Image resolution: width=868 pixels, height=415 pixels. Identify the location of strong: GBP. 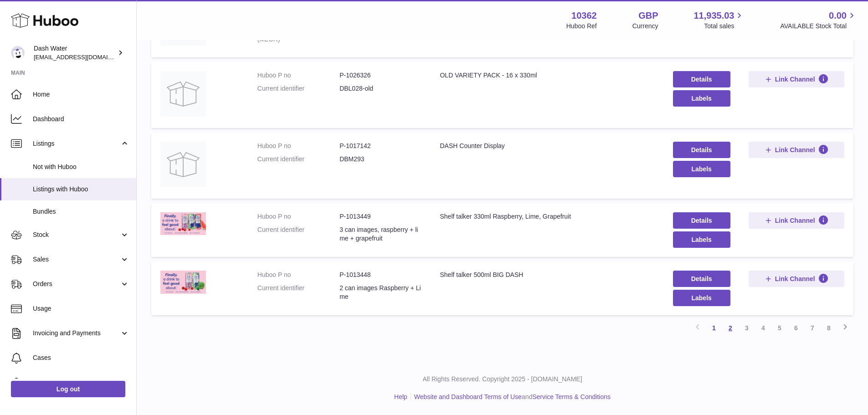
(648, 15).